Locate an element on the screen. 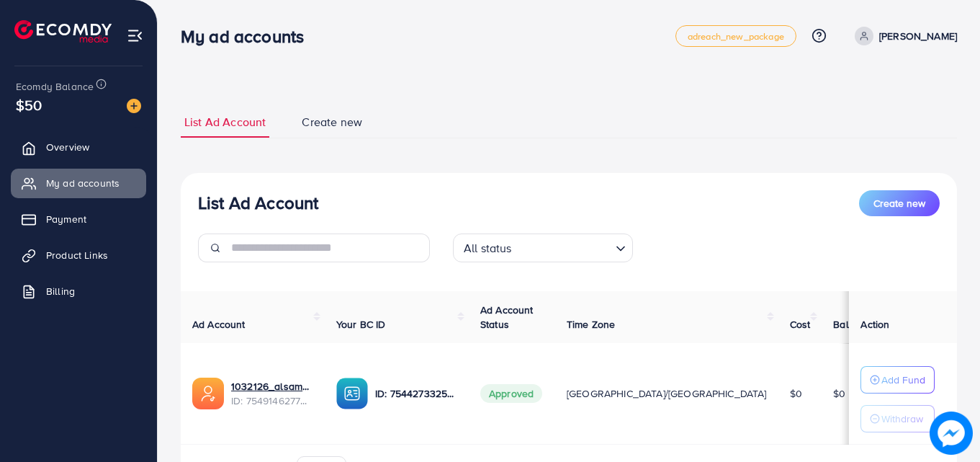 The height and width of the screenshot is (462, 980). div: Search for option is located at coordinates (543, 248).